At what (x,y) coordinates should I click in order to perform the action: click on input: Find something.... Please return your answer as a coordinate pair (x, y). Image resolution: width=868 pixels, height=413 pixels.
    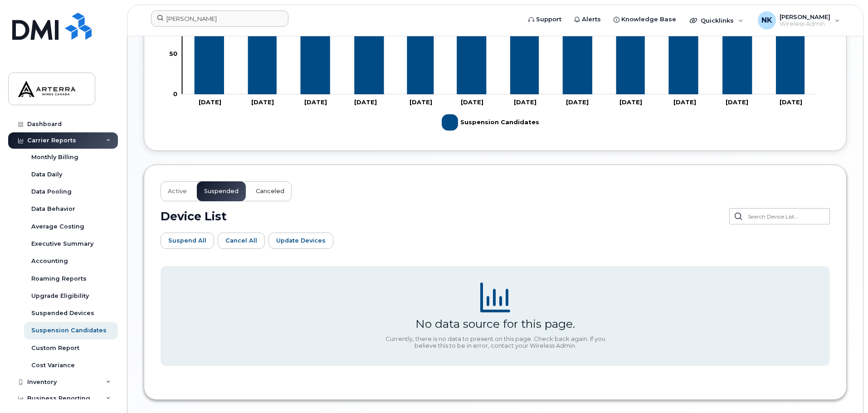
    Looking at the image, I should click on (220, 19).